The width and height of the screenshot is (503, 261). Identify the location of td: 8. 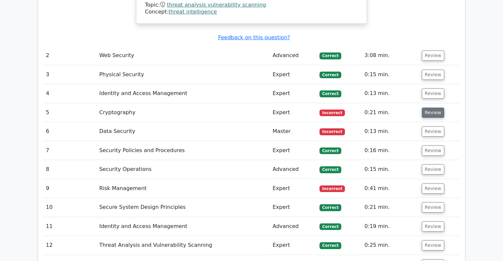
(70, 169).